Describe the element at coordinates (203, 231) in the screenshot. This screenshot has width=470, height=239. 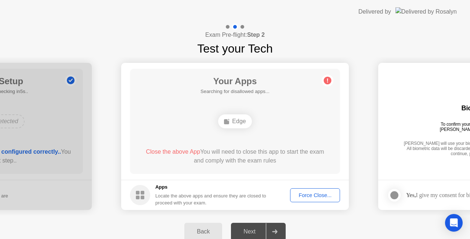
I see `div: Back` at that location.